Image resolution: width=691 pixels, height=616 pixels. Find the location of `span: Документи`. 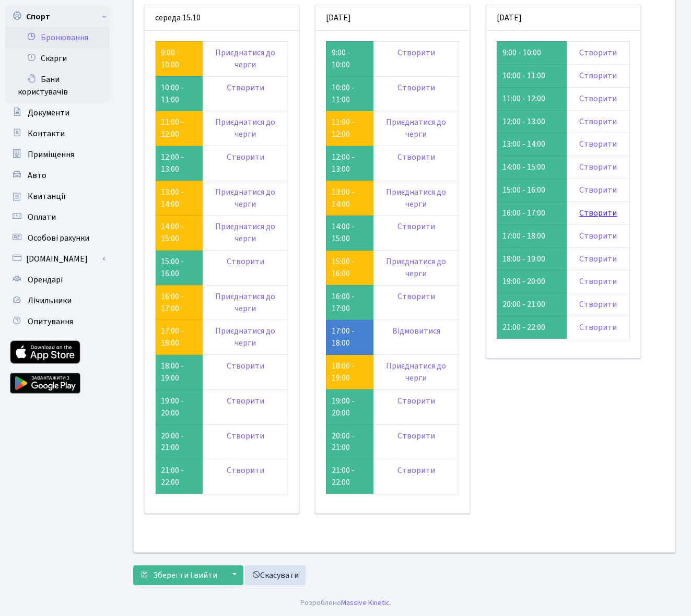

span: Документи is located at coordinates (48, 112).